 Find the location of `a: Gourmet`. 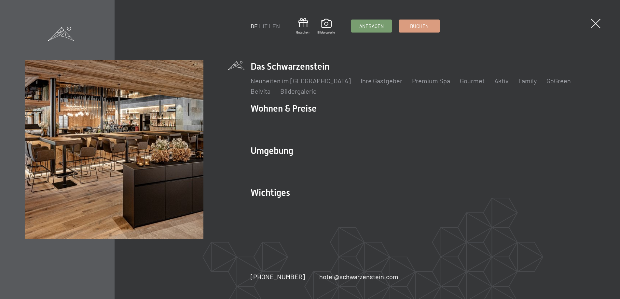

a: Gourmet is located at coordinates (472, 81).